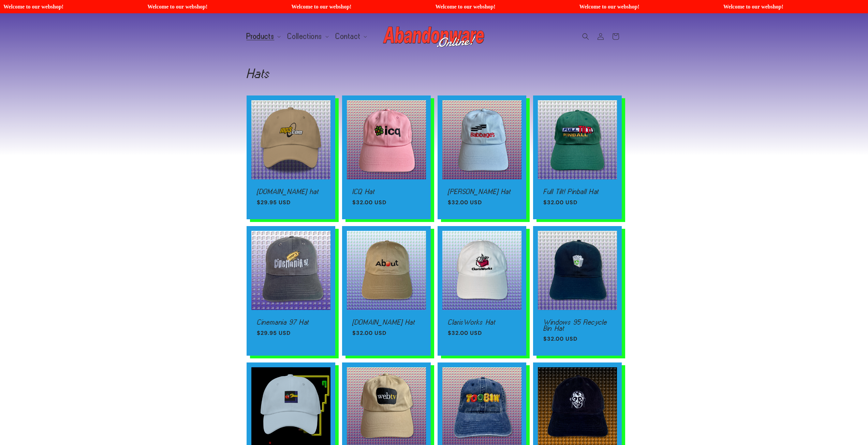 This screenshot has height=445, width=868. Describe the element at coordinates (263, 37) in the screenshot. I see `summary: Products` at that location.